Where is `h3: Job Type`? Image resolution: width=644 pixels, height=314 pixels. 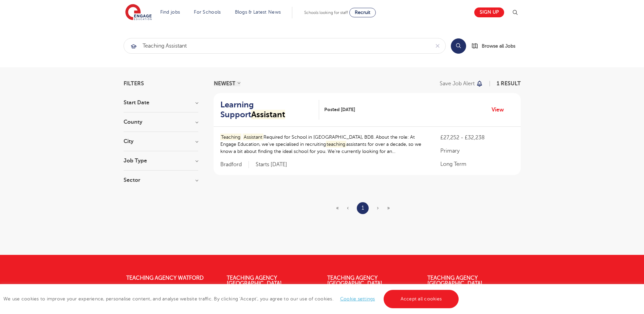
h3: Job Type is located at coordinates (161, 161).